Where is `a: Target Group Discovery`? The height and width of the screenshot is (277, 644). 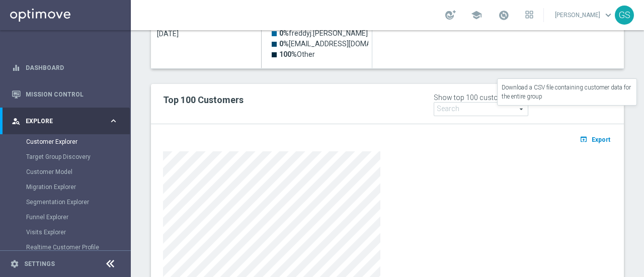 a: Target Group Discovery is located at coordinates (65, 157).